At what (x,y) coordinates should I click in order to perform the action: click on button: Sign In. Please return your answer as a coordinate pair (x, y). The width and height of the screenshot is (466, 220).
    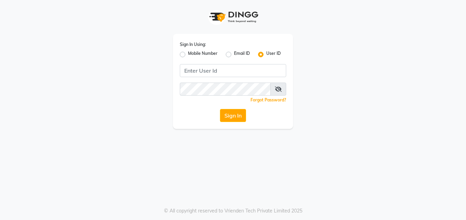
    Looking at the image, I should click on (233, 116).